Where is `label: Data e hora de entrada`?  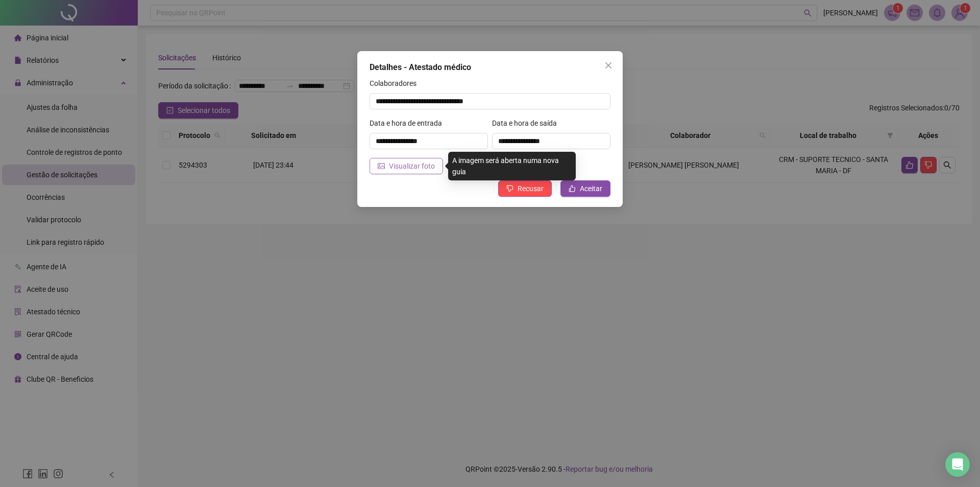 label: Data e hora de entrada is located at coordinates (409, 123).